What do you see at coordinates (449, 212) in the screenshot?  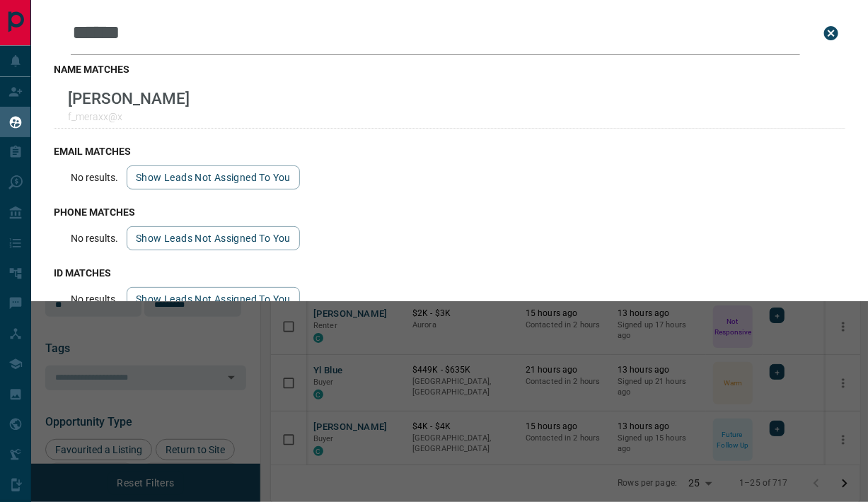 I see `h3: phone matches` at bounding box center [449, 212].